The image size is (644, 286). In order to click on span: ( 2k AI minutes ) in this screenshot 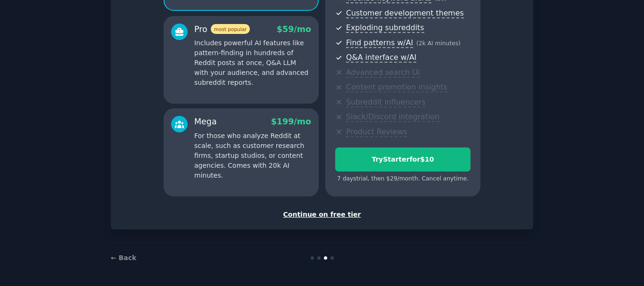, I will do `click(439, 44)`.